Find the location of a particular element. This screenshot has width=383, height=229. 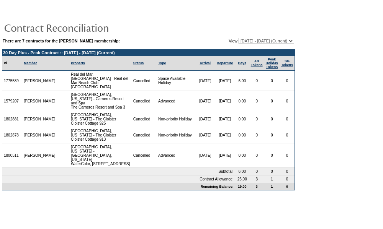

a: Type is located at coordinates (162, 63).